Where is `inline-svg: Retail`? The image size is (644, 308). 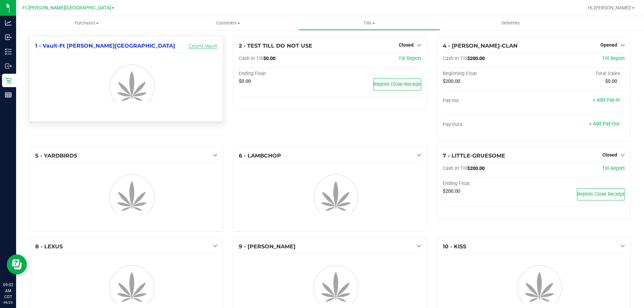
inline-svg: Retail is located at coordinates (8, 81).